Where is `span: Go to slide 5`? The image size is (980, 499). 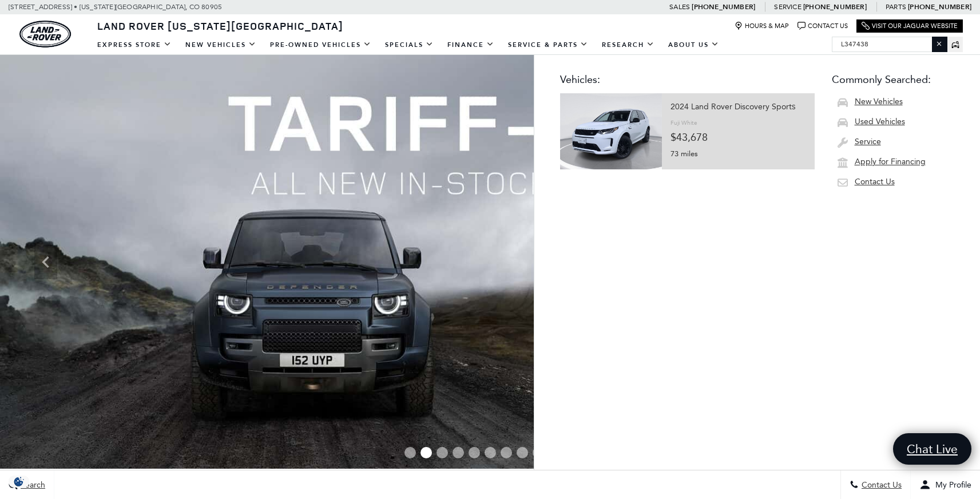 span: Go to slide 5 is located at coordinates (474, 453).